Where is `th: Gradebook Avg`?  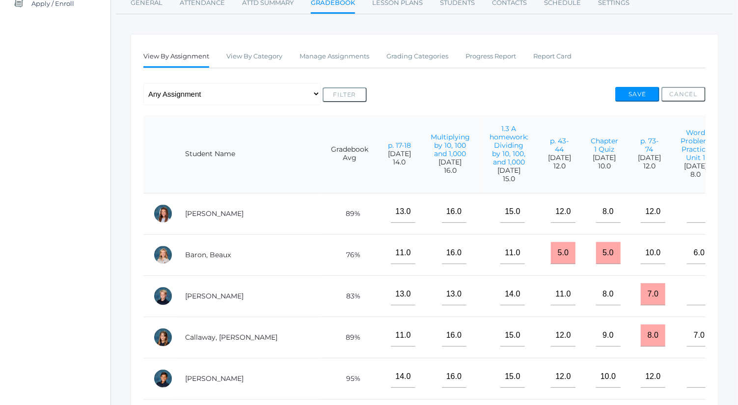
th: Gradebook Avg is located at coordinates (350, 154).